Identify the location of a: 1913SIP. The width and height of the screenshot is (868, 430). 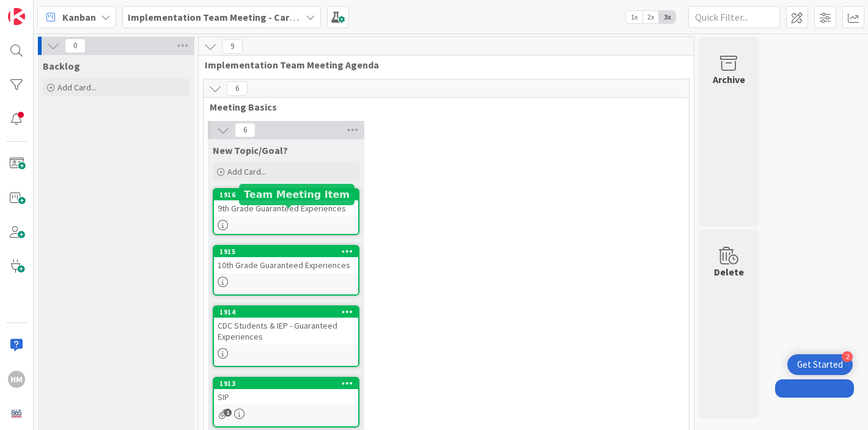
(286, 402).